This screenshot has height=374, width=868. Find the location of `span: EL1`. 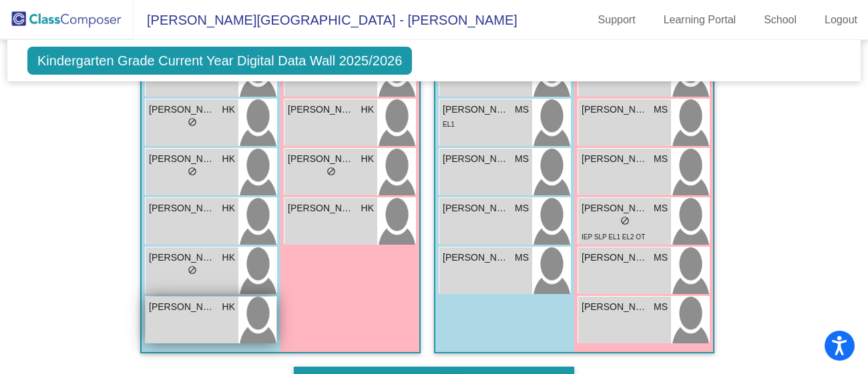

span: EL1 is located at coordinates (449, 124).